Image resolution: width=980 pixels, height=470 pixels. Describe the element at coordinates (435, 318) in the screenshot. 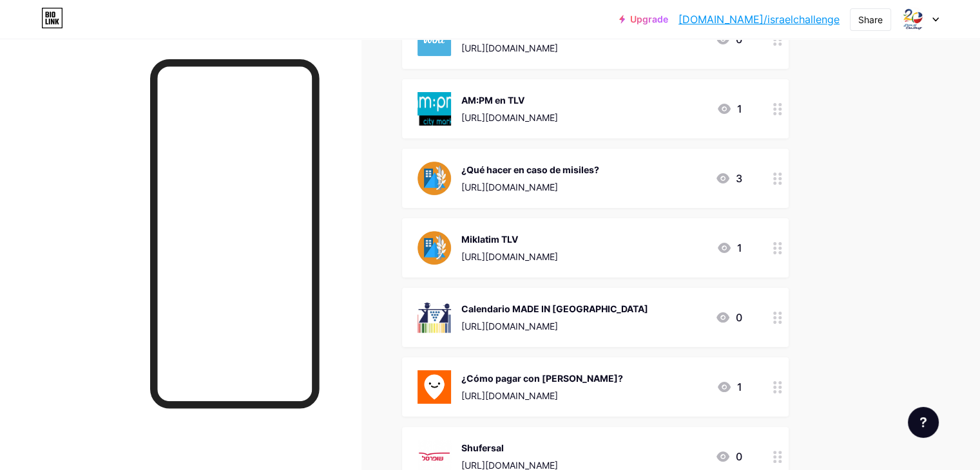

I see `img: Calendario MADE IN ISRAEL` at that location.